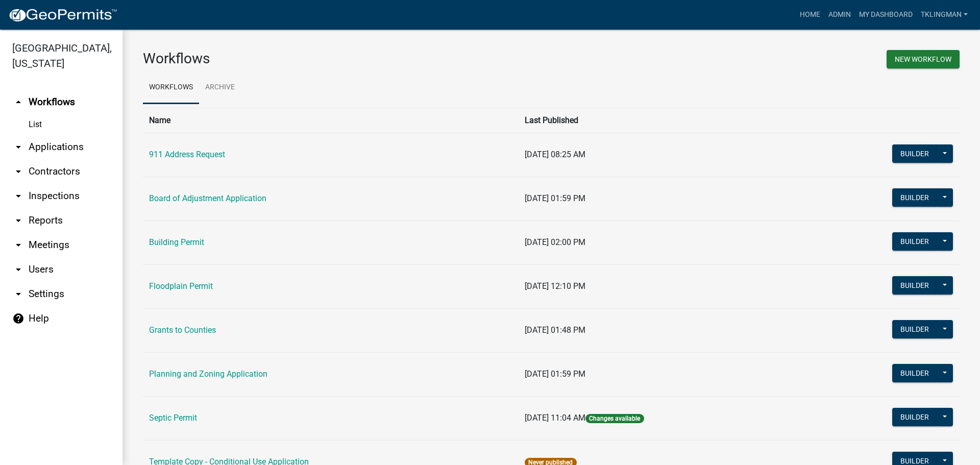 Image resolution: width=980 pixels, height=465 pixels. Describe the element at coordinates (810, 14) in the screenshot. I see `a: Home` at that location.